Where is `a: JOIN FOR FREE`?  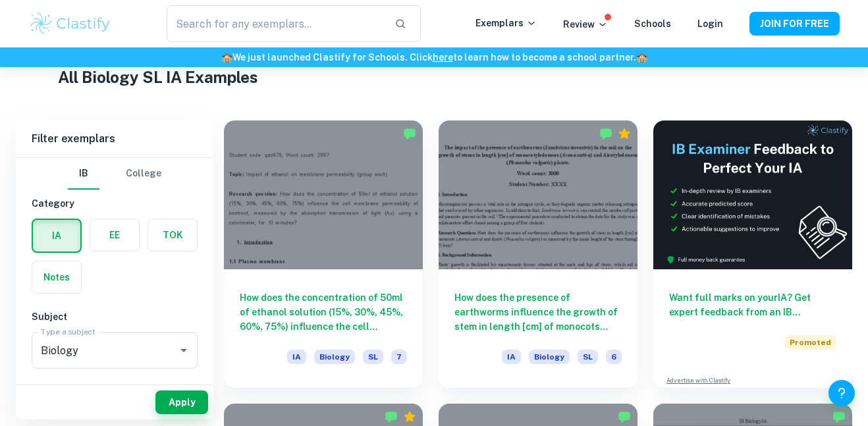
a: JOIN FOR FREE is located at coordinates (794, 24).